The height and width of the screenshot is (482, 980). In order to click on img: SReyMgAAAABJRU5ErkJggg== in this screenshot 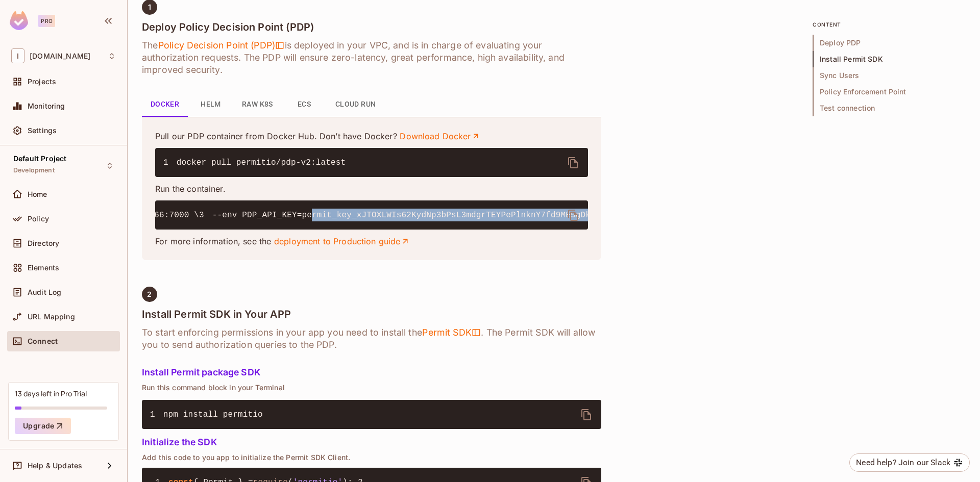, I will do `click(19, 20)`.